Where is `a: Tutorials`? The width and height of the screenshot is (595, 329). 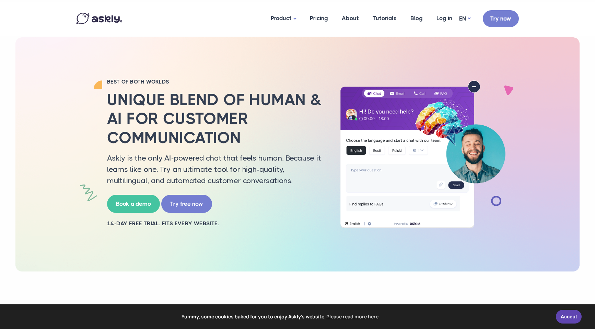
a: Tutorials is located at coordinates (384, 18).